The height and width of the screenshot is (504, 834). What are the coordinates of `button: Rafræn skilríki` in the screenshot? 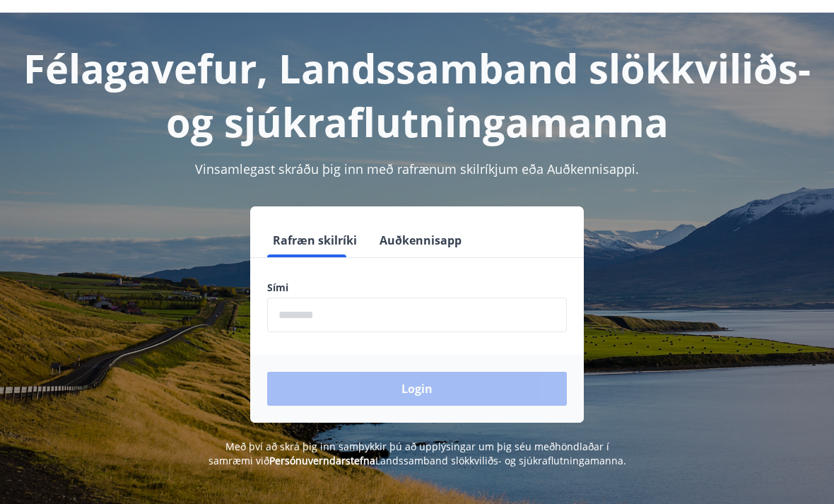 It's located at (315, 241).